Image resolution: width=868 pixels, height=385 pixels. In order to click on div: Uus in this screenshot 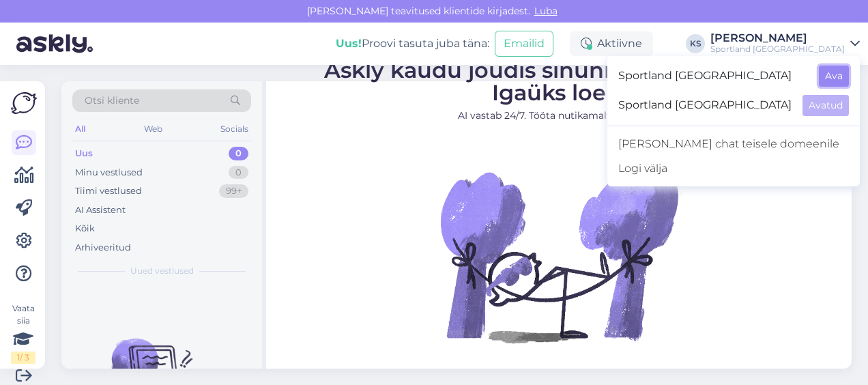, I will do `click(84, 154)`.